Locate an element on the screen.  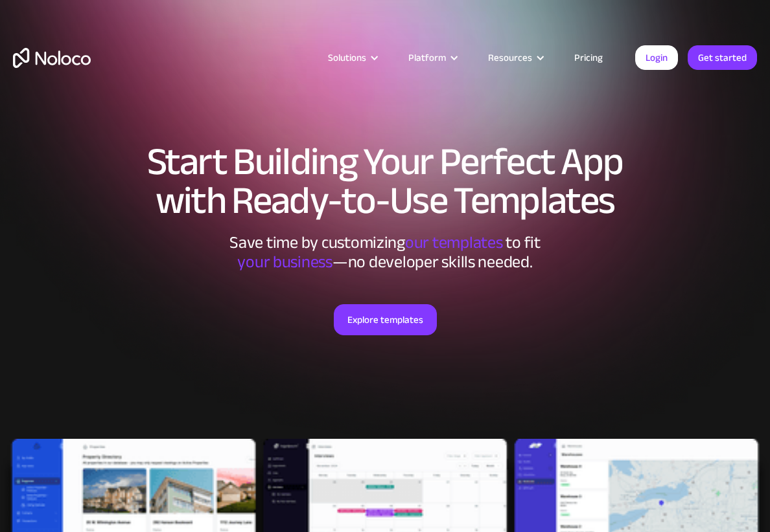
a: Explore templates is located at coordinates (385, 320).